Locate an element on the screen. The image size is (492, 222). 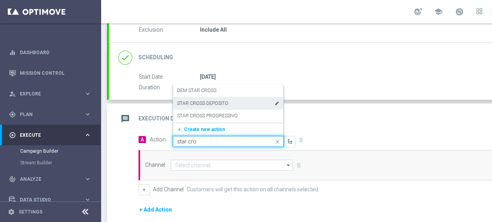
a: Dashboard is located at coordinates (56, 52).